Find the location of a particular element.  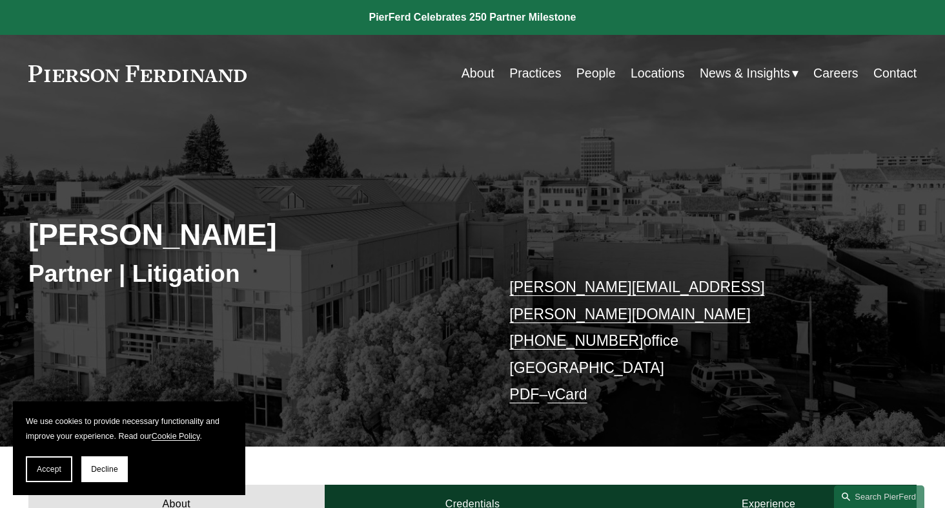

a: People is located at coordinates (596, 73).